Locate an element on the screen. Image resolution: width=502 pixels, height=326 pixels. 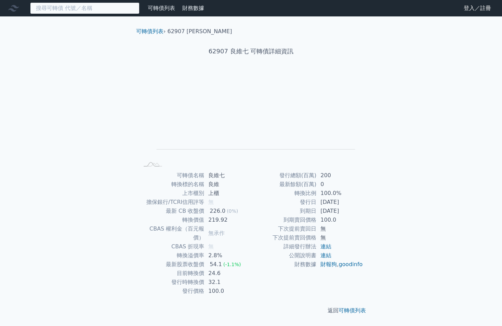
td: 下次提前賣回價格 is located at coordinates (283, 238).